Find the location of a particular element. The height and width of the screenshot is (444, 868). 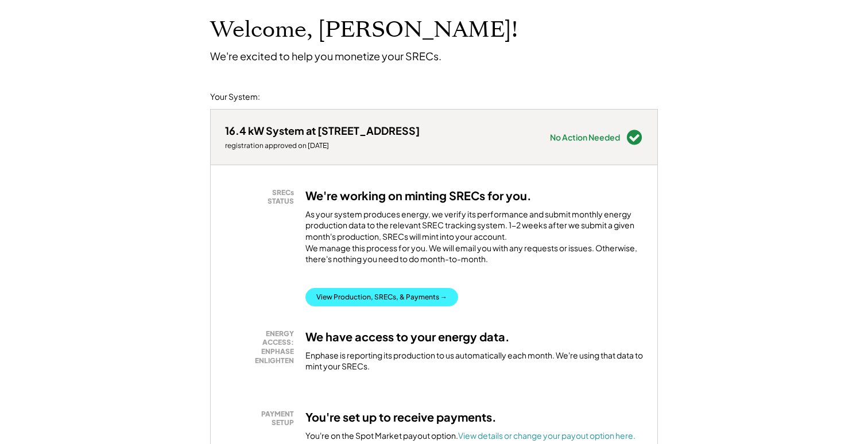

div: Your System: is located at coordinates (234, 97).